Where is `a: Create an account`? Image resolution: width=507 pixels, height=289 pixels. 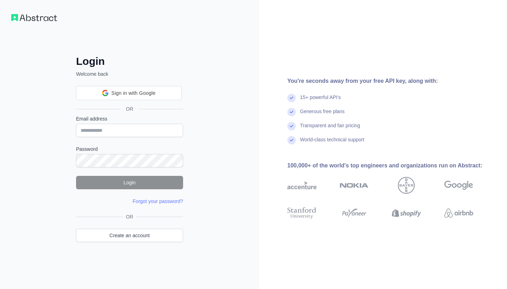 a: Create an account is located at coordinates (130, 235).